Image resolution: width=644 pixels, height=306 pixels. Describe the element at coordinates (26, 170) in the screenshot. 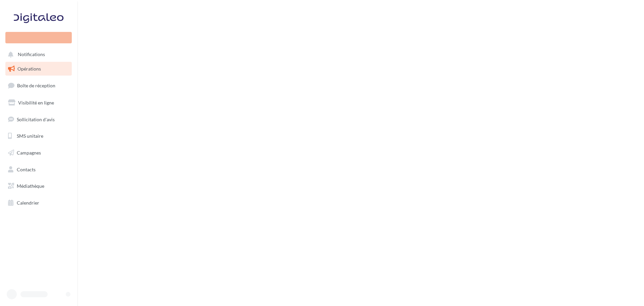

I see `span: Contacts` at that location.